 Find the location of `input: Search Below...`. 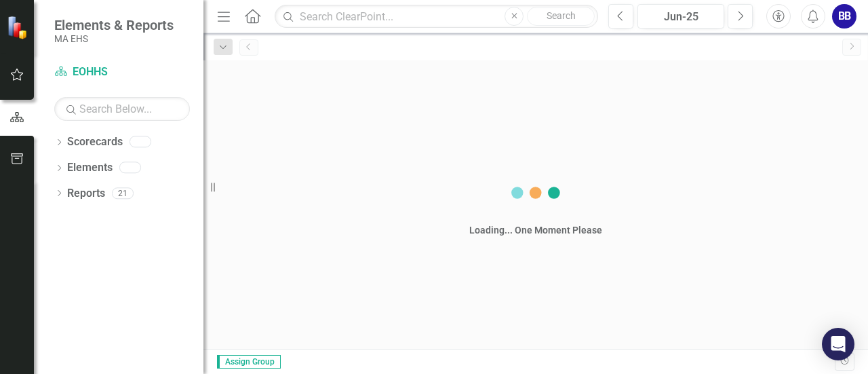

input: Search Below... is located at coordinates (122, 108).